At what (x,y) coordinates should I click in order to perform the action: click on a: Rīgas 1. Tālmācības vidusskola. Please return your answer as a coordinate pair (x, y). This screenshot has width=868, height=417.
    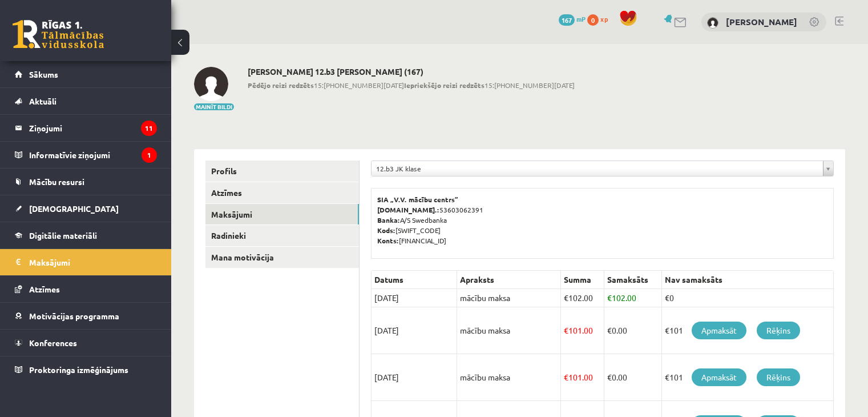
    Looking at the image, I should click on (58, 34).